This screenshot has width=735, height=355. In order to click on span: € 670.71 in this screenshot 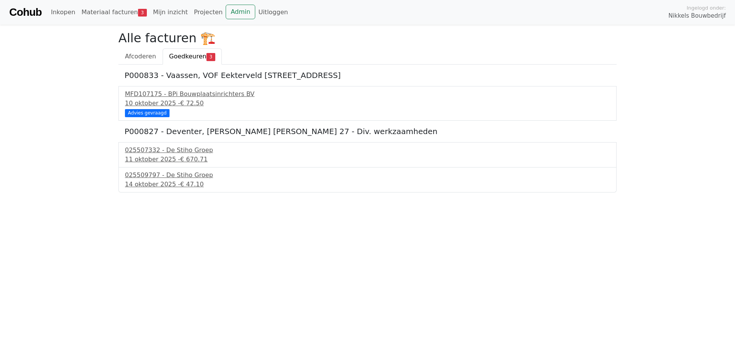, I will do `click(194, 159)`.